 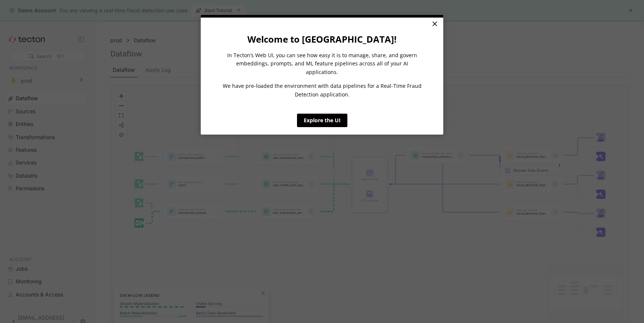 What do you see at coordinates (322, 90) in the screenshot?
I see `p: We have pre-loaded the environment with data pipelines for a Real-Time Fraud Detection application.` at bounding box center [322, 90].